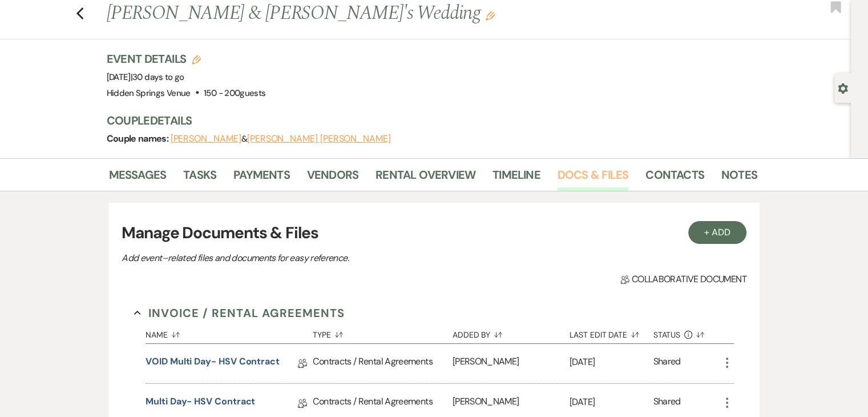 This screenshot has height=417, width=868. I want to click on h3: Manage Documents & Files, so click(434, 233).